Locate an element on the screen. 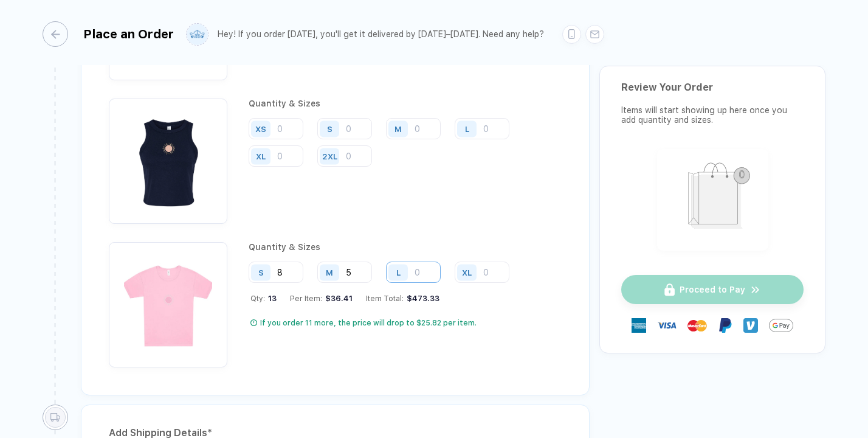  div: $473.33 is located at coordinates (421, 298).